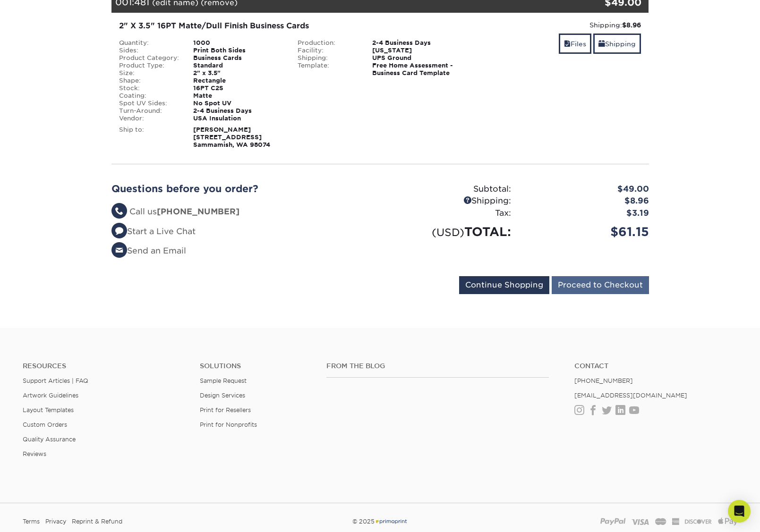 Image resolution: width=760 pixels, height=532 pixels. What do you see at coordinates (437, 366) in the screenshot?
I see `h4: From the Blog` at bounding box center [437, 366].